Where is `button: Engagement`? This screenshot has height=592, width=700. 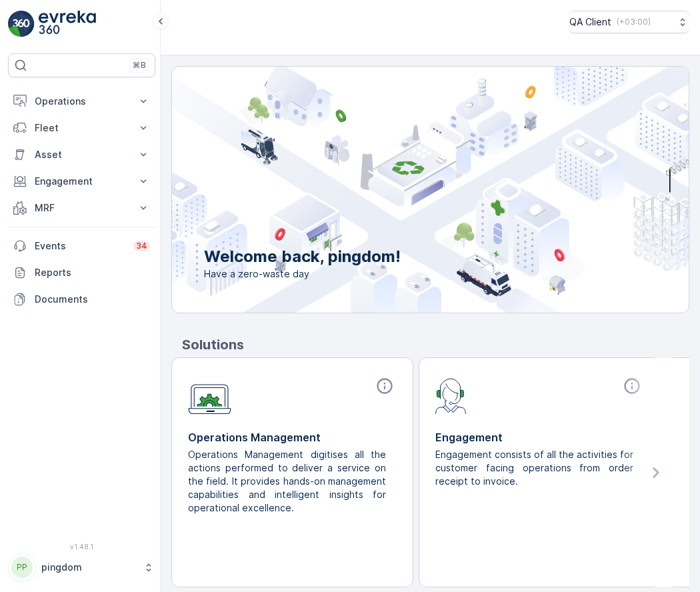
button: Engagement is located at coordinates (82, 181).